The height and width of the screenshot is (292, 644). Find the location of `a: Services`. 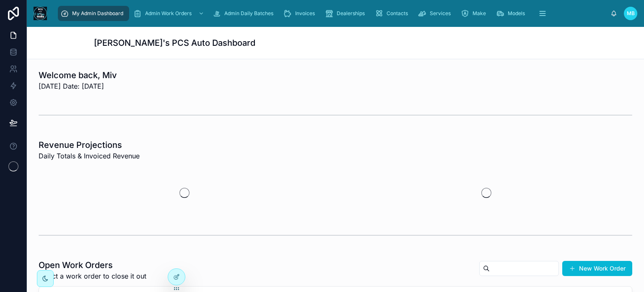

a: Services is located at coordinates (436, 14).